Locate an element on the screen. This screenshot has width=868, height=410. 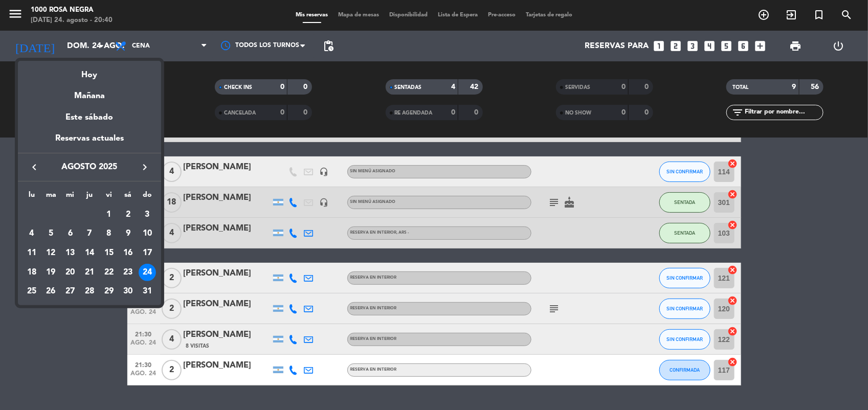
div: 12 is located at coordinates (51, 253).